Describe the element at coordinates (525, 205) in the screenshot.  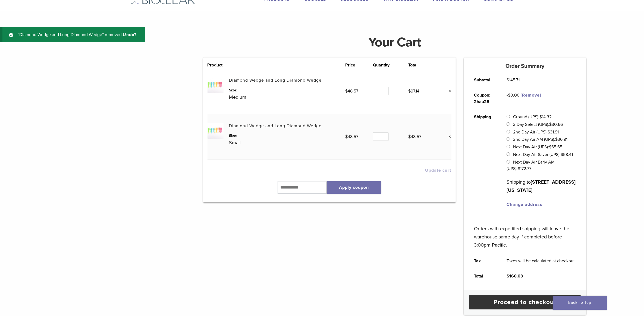
I see `a: Change address` at that location.